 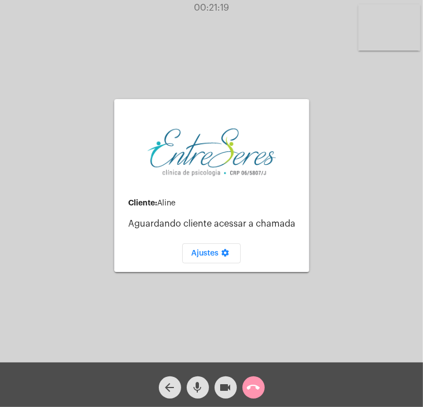 I want to click on span: Ajustes, so click(x=211, y=253).